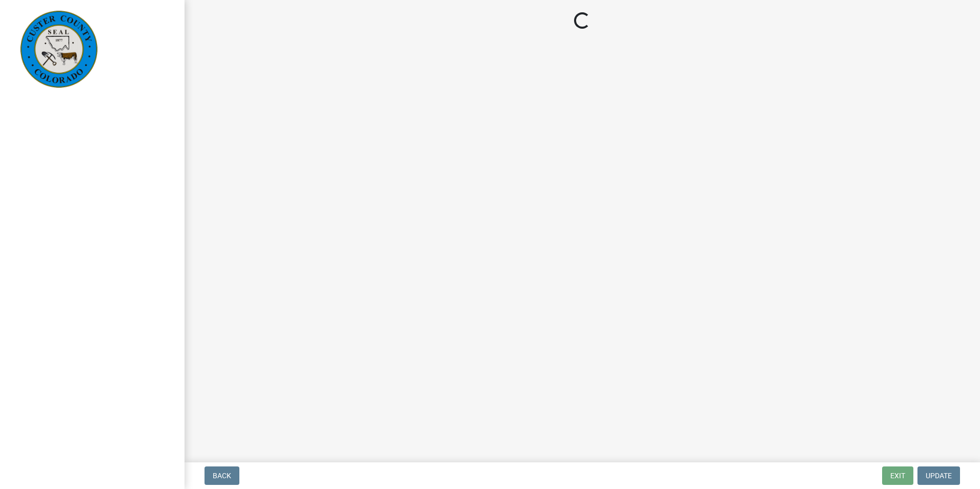 This screenshot has width=980, height=489. What do you see at coordinates (59, 49) in the screenshot?
I see `img: Custer County, Colorado` at bounding box center [59, 49].